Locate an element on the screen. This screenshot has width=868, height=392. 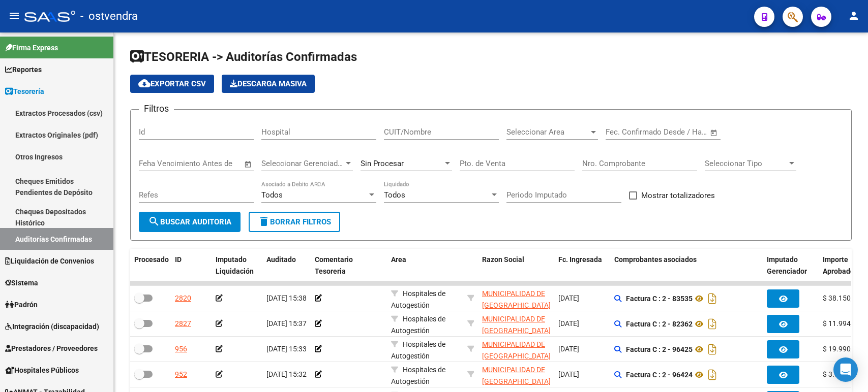
datatable-header-cell: Auditado is located at coordinates (286, 265).